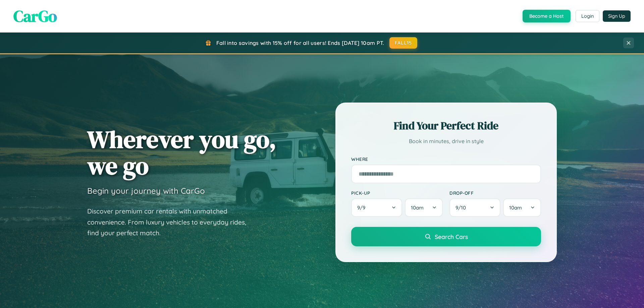 The image size is (644, 308). What do you see at coordinates (617, 16) in the screenshot?
I see `button: Sign Up` at bounding box center [617, 16].